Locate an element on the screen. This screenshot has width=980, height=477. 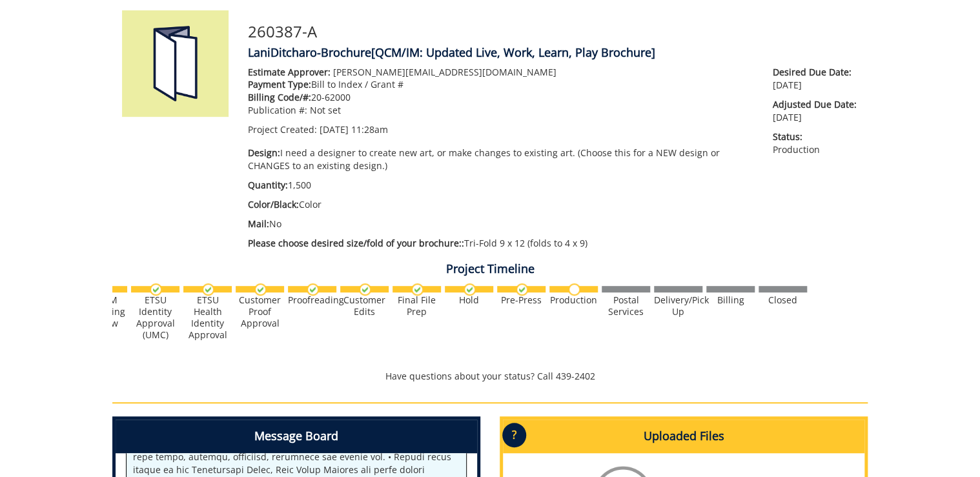
span: Please choose desired size/fold of your brochure:: is located at coordinates (356, 243).